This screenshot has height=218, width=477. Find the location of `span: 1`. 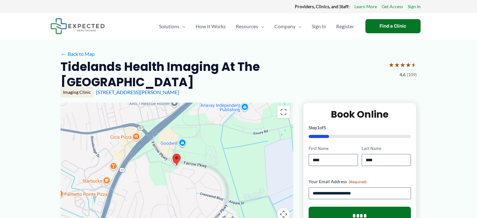

span: 1 is located at coordinates (318, 127).